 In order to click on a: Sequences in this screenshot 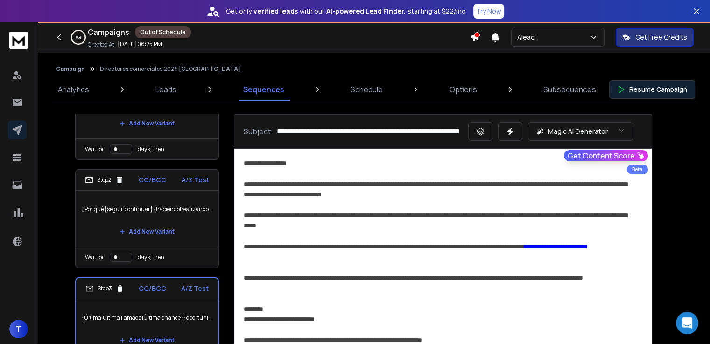, I will do `click(264, 90)`.